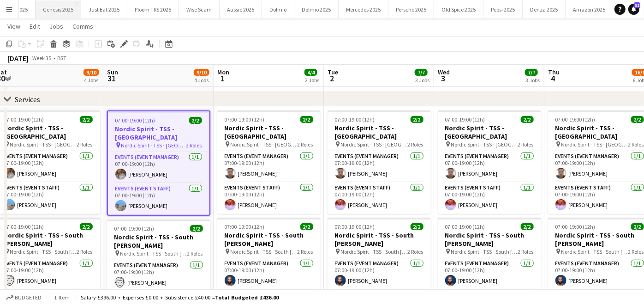 This screenshot has height=305, width=644. Describe the element at coordinates (62, 297) in the screenshot. I see `span: 1 item` at that location.